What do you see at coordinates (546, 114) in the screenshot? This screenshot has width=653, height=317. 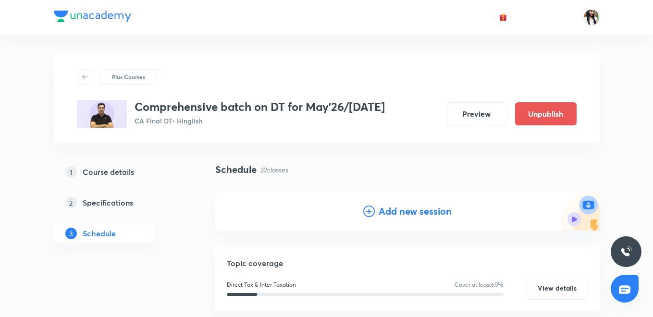 I see `button: Unpublish` at bounding box center [546, 114].